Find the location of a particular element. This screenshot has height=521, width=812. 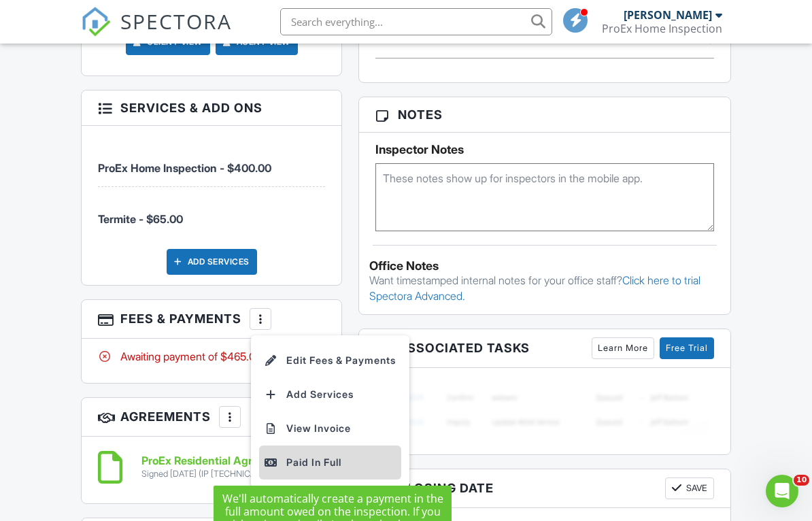

div: Office Notes is located at coordinates (544, 266).